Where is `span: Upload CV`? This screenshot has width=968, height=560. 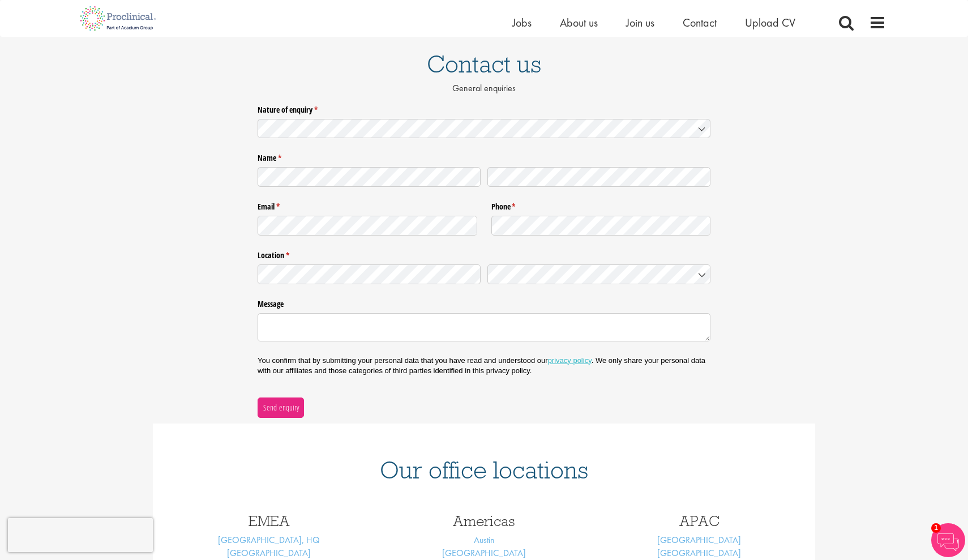
span: Upload CV is located at coordinates (770, 22).